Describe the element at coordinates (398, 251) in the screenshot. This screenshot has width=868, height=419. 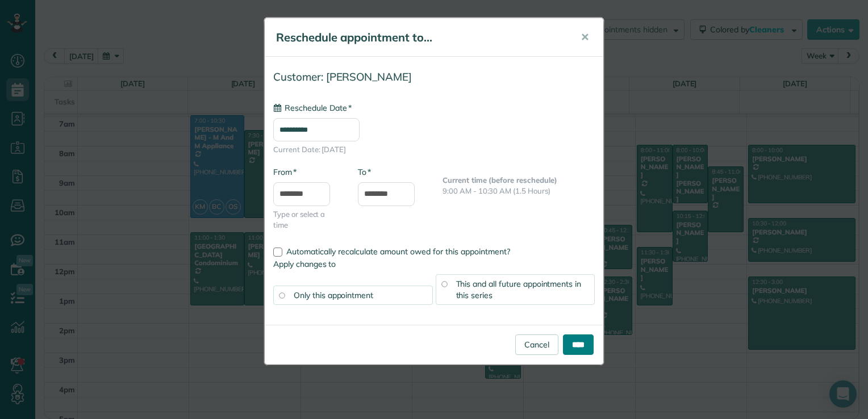
I see `span: Automatically recalculate amount owed for this appointment?` at that location.